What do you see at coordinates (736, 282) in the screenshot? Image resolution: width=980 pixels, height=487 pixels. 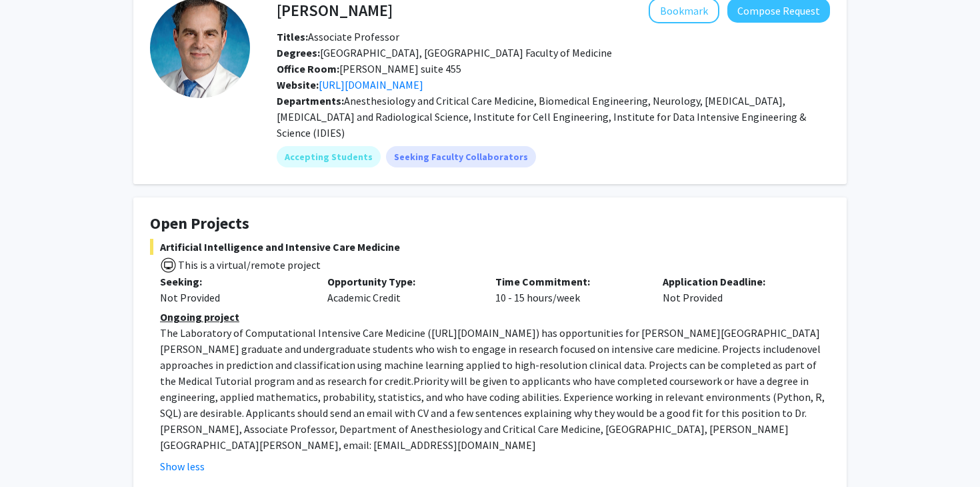 I see `p: Application Deadline:` at bounding box center [736, 282].